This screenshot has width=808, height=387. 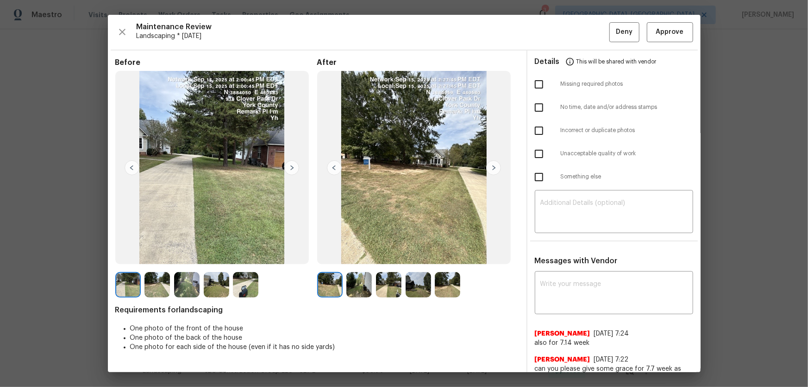 I want to click on span: Approve, so click(x=670, y=32).